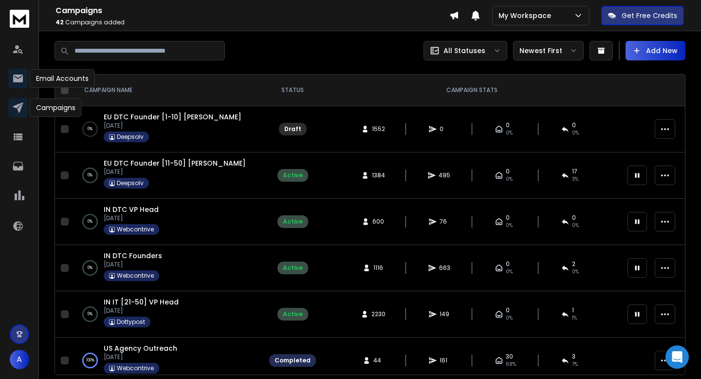 The height and width of the screenshot is (379, 701). What do you see at coordinates (252, 22) in the screenshot?
I see `p: Campaigns added` at bounding box center [252, 22].